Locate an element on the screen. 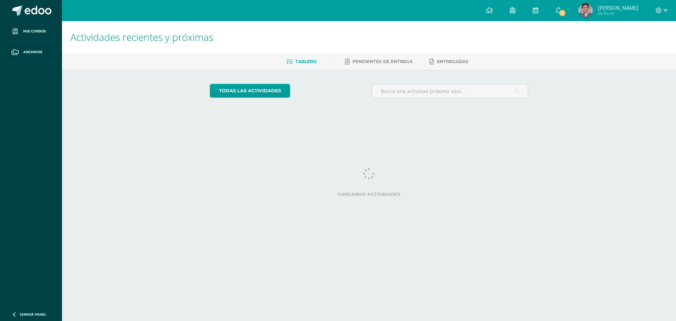 The image size is (676, 321). span: 2 is located at coordinates (563, 13).